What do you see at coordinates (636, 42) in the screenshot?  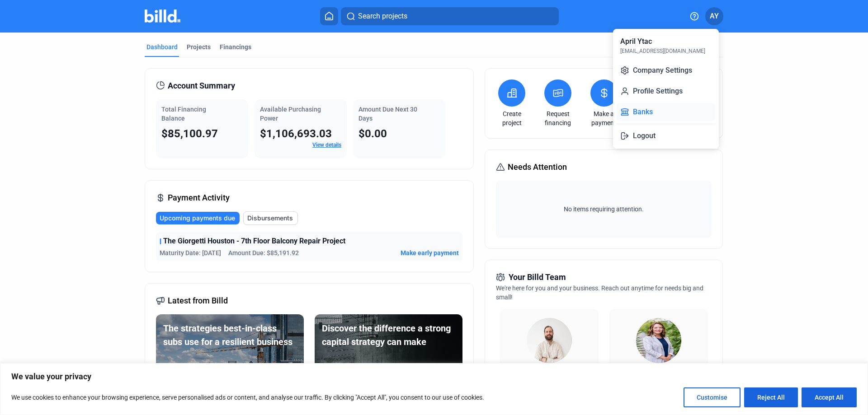 I see `div: April Ytac` at bounding box center [636, 42].